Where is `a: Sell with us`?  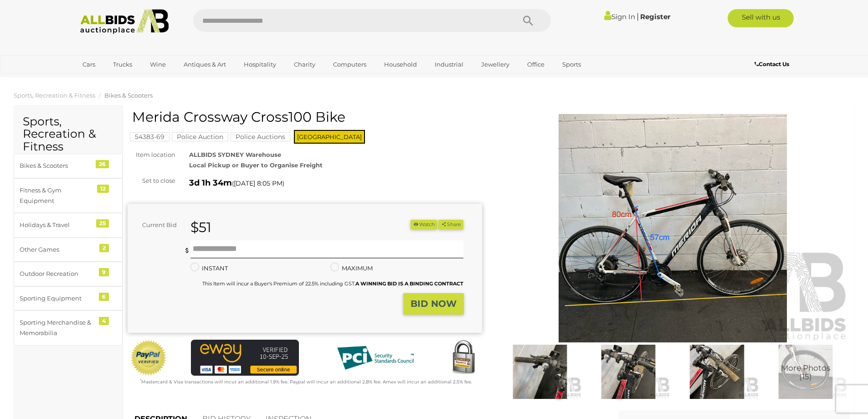 a: Sell with us is located at coordinates (761, 18).